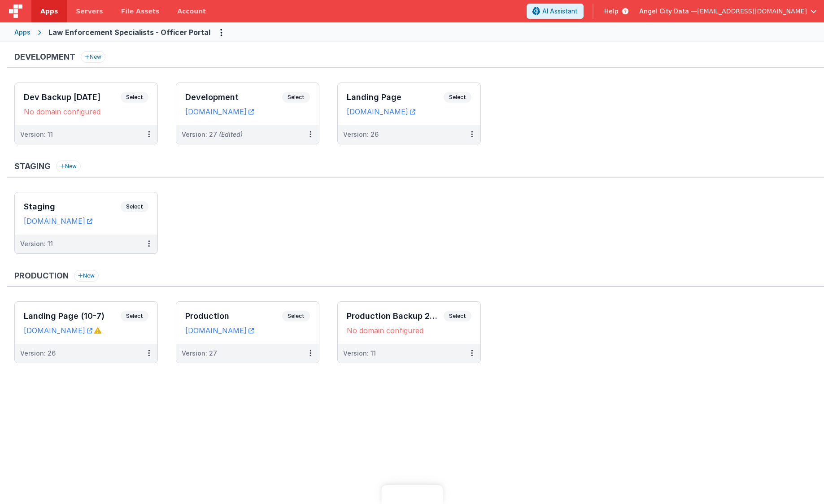 The height and width of the screenshot is (504, 824). What do you see at coordinates (230, 134) in the screenshot?
I see `span: (Edited)` at bounding box center [230, 134].